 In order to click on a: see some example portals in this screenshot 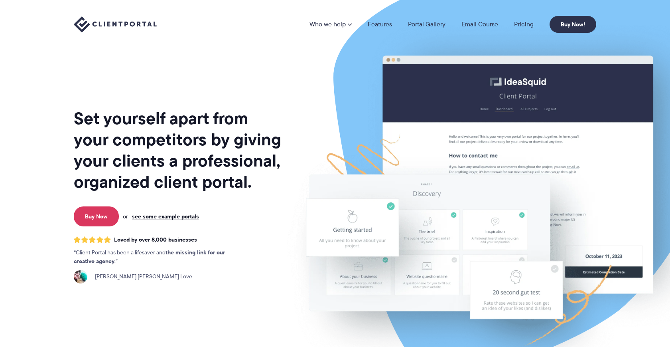, I will do `click(166, 216)`.